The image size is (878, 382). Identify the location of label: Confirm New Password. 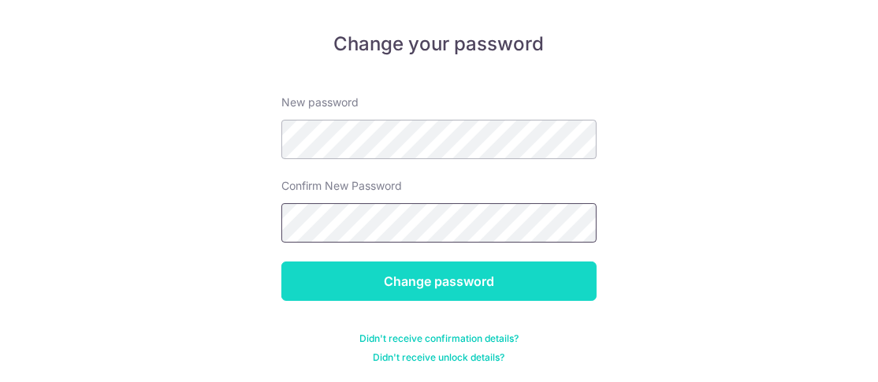
(341, 186).